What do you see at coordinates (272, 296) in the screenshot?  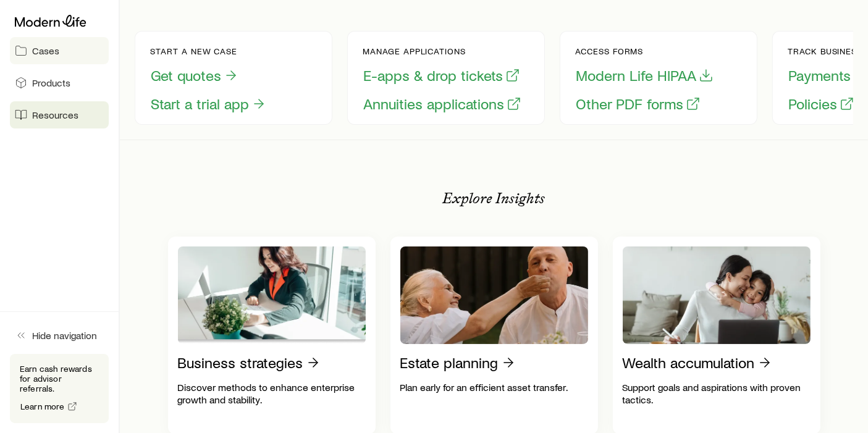 I see `img: Business strategies` at bounding box center [272, 296].